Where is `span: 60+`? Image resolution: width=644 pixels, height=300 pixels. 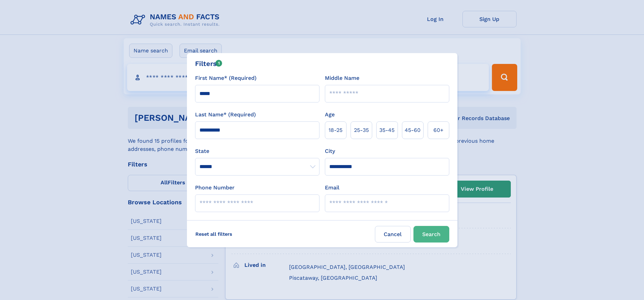 span: 60+ is located at coordinates (438, 130).